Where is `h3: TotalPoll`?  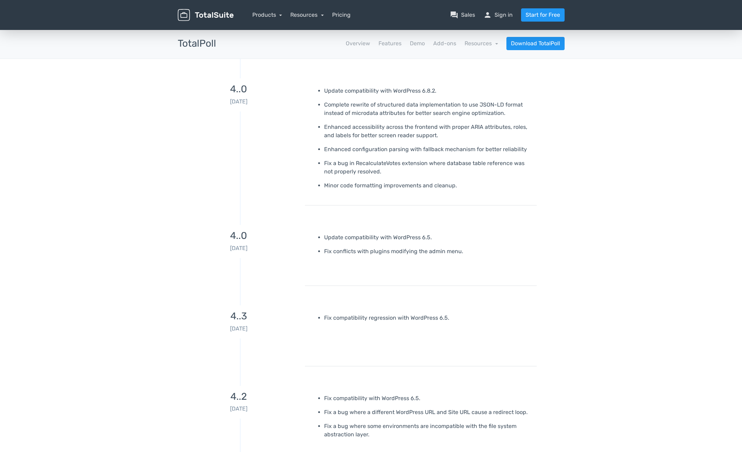 h3: TotalPoll is located at coordinates (197, 44).